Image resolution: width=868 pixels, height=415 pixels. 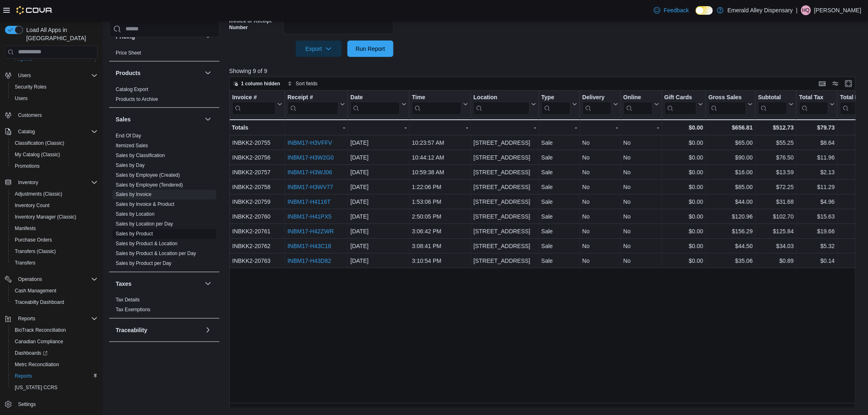 What do you see at coordinates (39, 143) in the screenshot?
I see `a: Classification (Classic)` at bounding box center [39, 143].